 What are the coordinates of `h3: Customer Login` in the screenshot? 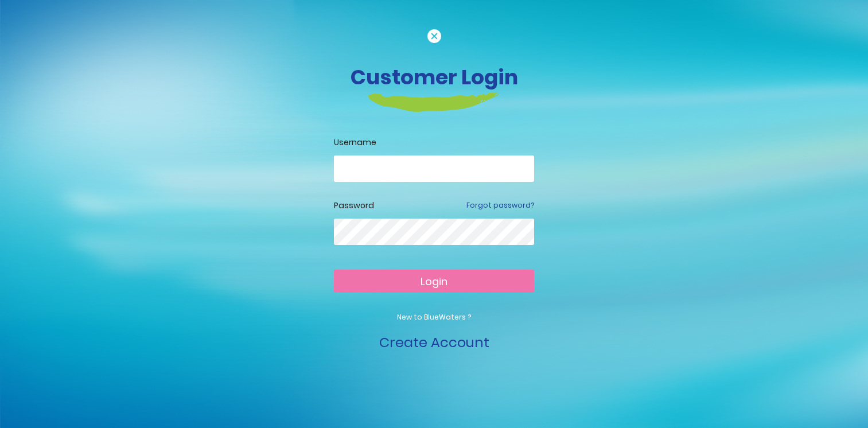 It's located at (434, 77).